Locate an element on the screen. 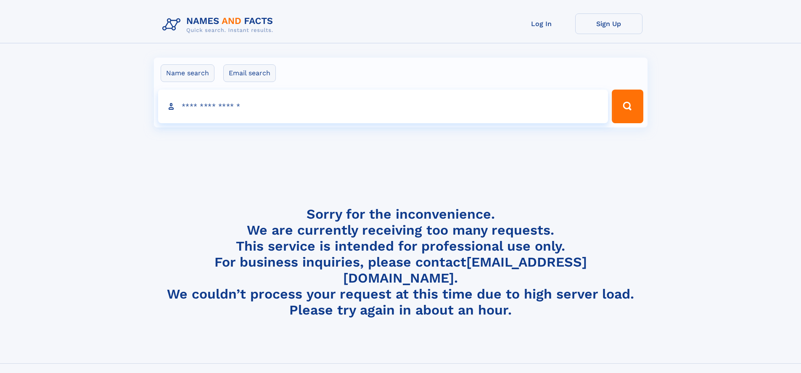 The height and width of the screenshot is (373, 801). label: Email search is located at coordinates (249, 73).